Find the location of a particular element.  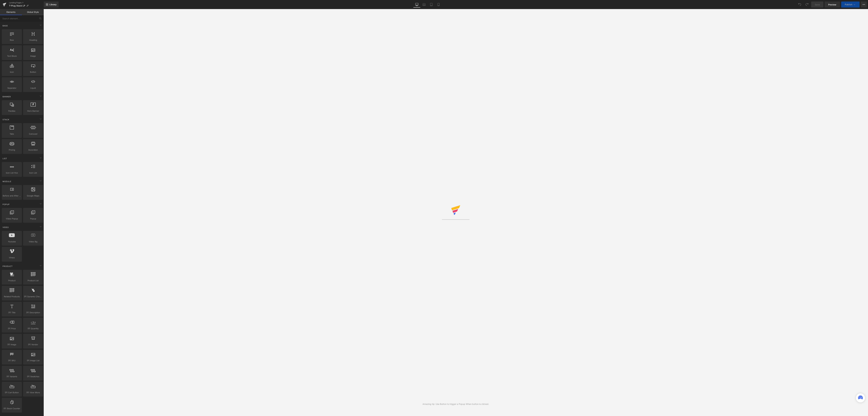

span: (P) Vendor is located at coordinates (33, 344).